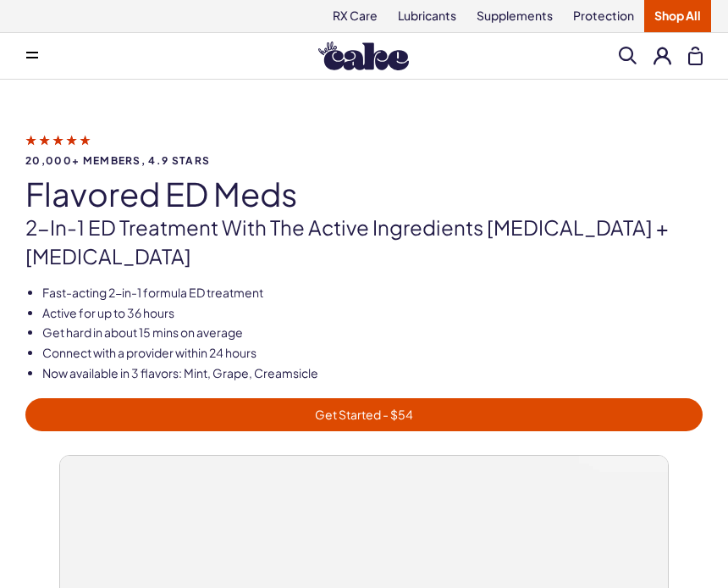  What do you see at coordinates (364, 160) in the screenshot?
I see `span: 20,000+ members, 4.9 stars` at bounding box center [364, 160].